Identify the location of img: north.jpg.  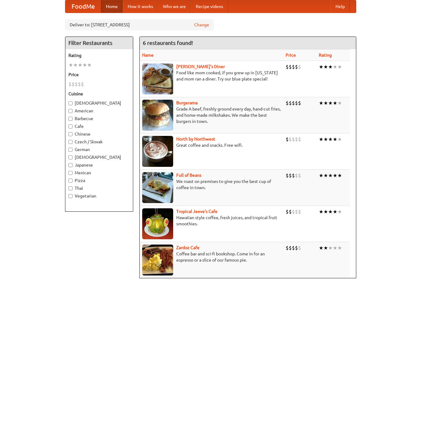
(158, 151).